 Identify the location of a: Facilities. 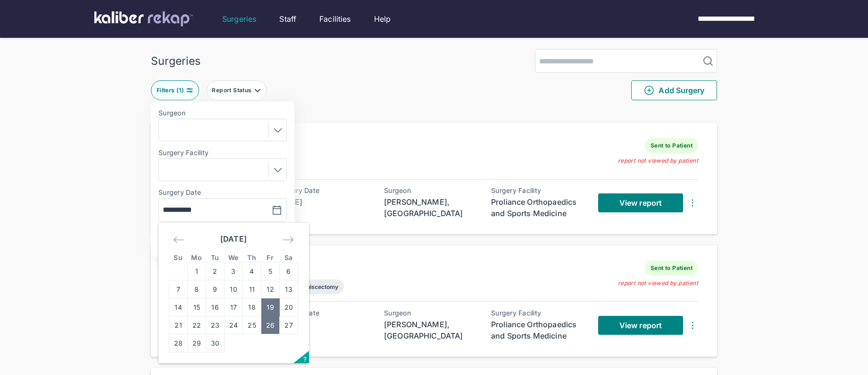
(335, 19).